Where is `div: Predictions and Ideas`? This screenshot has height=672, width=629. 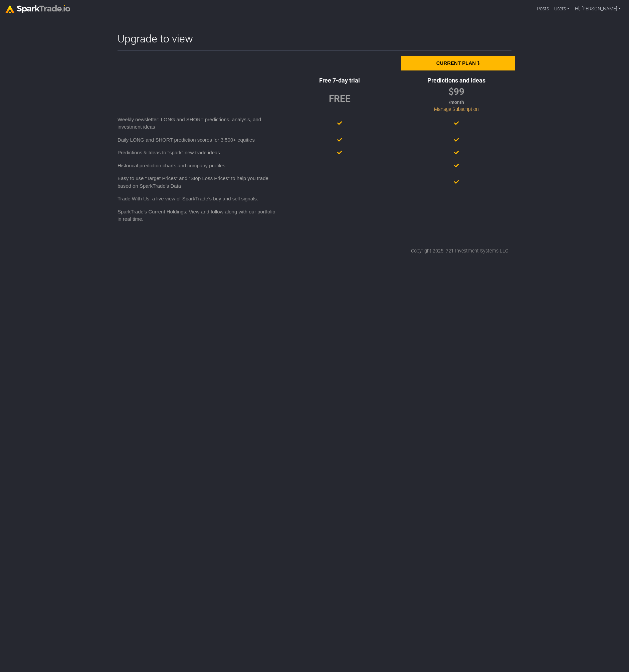 div: Predictions and Ideas is located at coordinates (456, 80).